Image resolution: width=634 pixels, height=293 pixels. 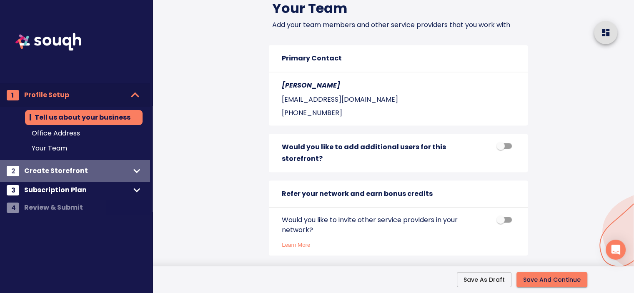 What do you see at coordinates (77, 190) in the screenshot?
I see `span: Subscription Plan` at bounding box center [77, 190].